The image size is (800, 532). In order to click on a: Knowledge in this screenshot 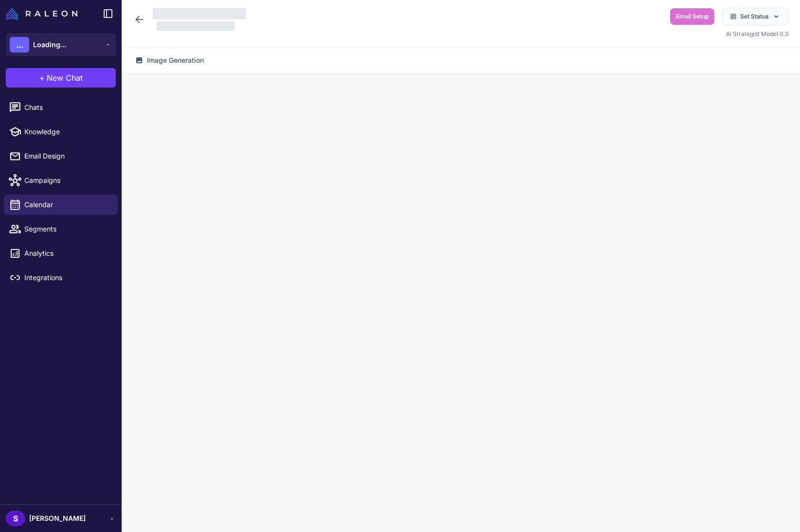, I will do `click(61, 132)`.